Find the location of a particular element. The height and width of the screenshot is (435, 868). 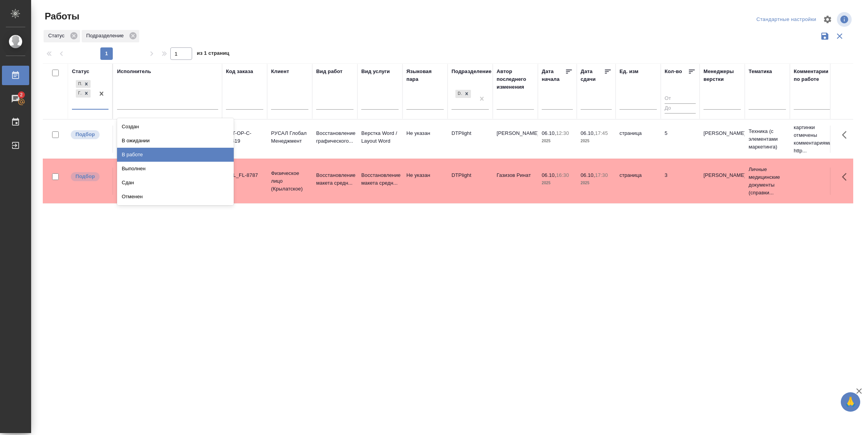

button: Сохранить фильтры is located at coordinates (825, 36).